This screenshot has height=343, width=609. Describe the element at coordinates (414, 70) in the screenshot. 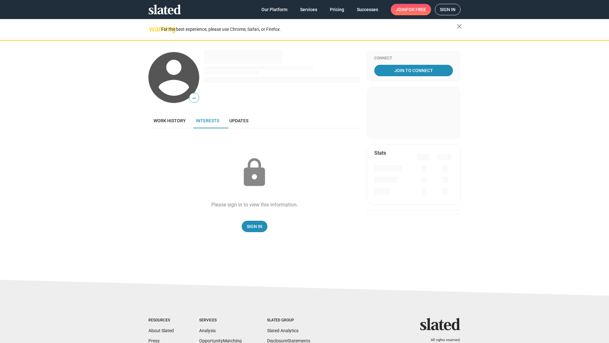

I see `span: Join To Connect` at that location.